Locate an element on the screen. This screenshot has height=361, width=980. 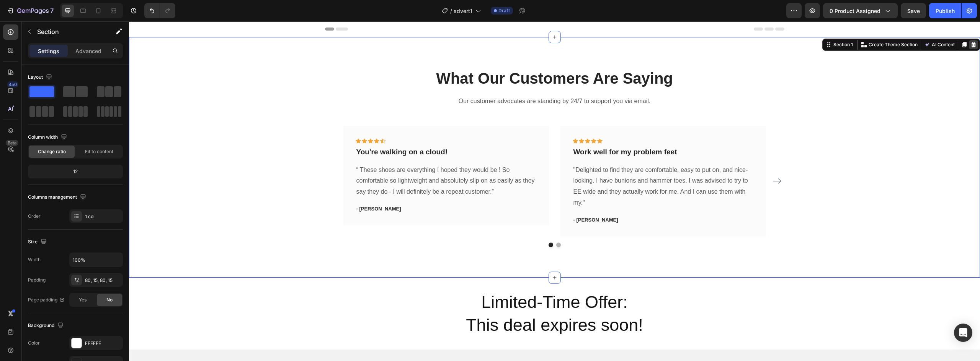
div: Columns management is located at coordinates (58, 197).